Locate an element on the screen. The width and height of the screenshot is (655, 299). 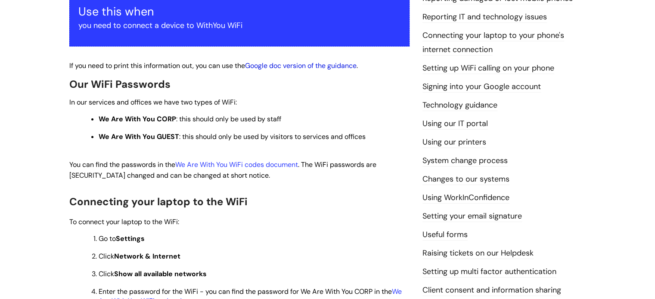
a: Signing into your Google account is located at coordinates (482, 87).